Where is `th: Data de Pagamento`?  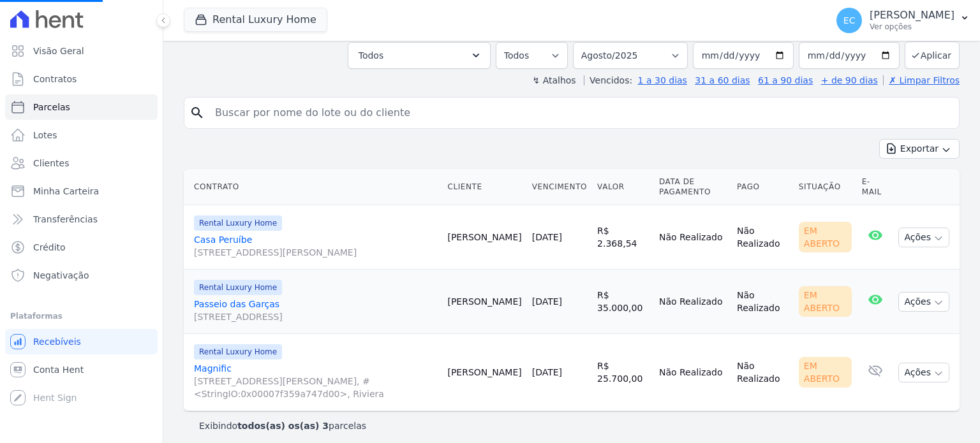 th: Data de Pagamento is located at coordinates (693, 187).